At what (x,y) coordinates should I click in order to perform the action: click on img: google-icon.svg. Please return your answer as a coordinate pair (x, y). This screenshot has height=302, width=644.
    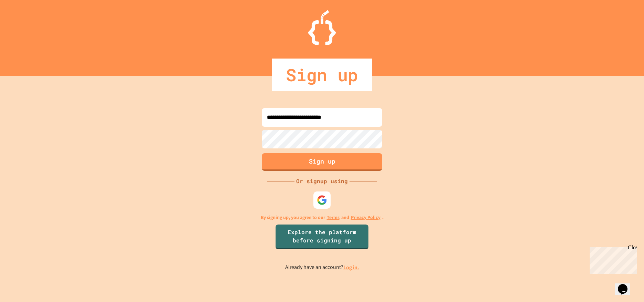
    Looking at the image, I should click on (322, 200).